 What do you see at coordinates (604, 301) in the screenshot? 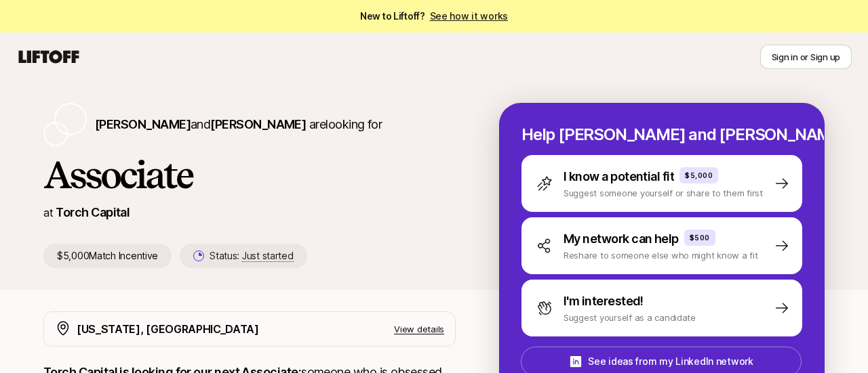
I see `p: I'm interested!` at bounding box center [604, 301].